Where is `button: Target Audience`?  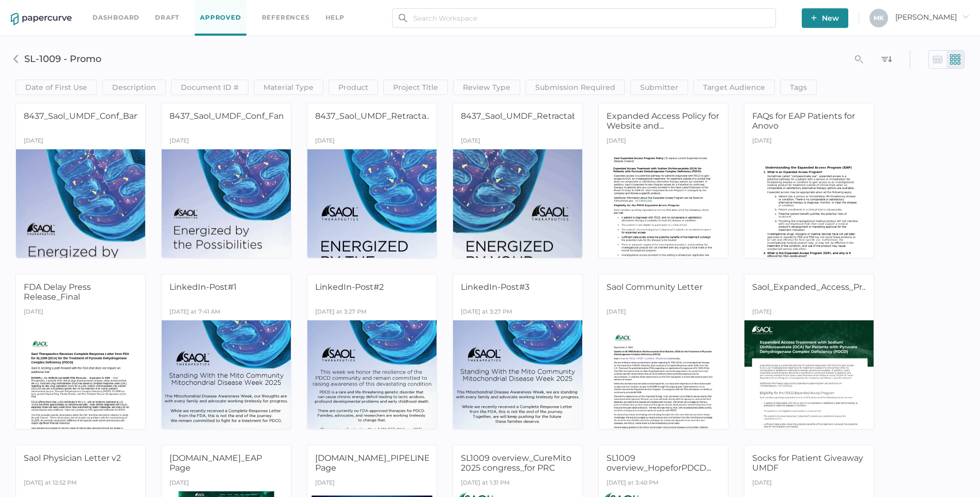 button: Target Audience is located at coordinates (734, 87).